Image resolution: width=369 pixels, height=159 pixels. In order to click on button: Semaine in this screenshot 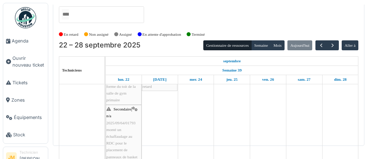, I will do `click(261, 45)`.